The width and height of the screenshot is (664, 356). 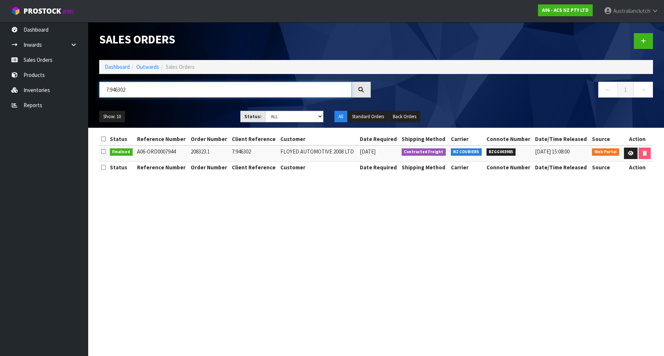 What do you see at coordinates (405, 117) in the screenshot?
I see `button: Back Orders` at bounding box center [405, 117].